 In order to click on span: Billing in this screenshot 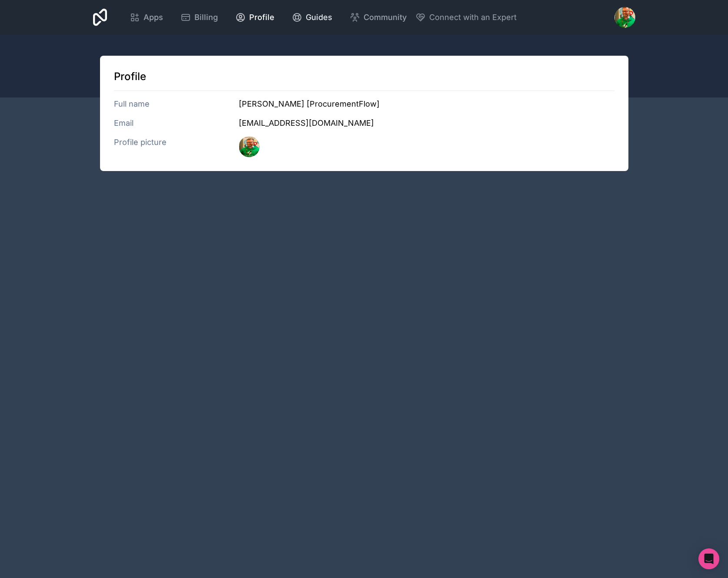, I will do `click(206, 18)`.